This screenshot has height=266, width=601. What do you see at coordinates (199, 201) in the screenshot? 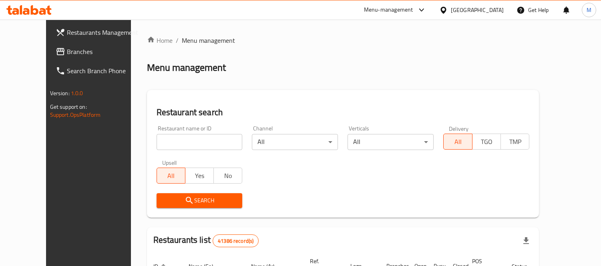
I see `button: Search` at bounding box center [199, 201].